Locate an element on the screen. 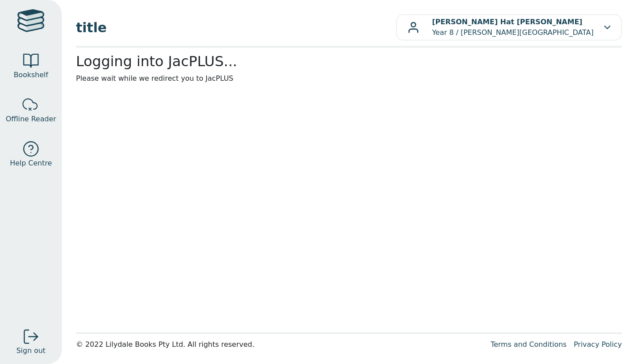 This screenshot has height=364, width=636. h2: Logging into JacPLUS... is located at coordinates (349, 61).